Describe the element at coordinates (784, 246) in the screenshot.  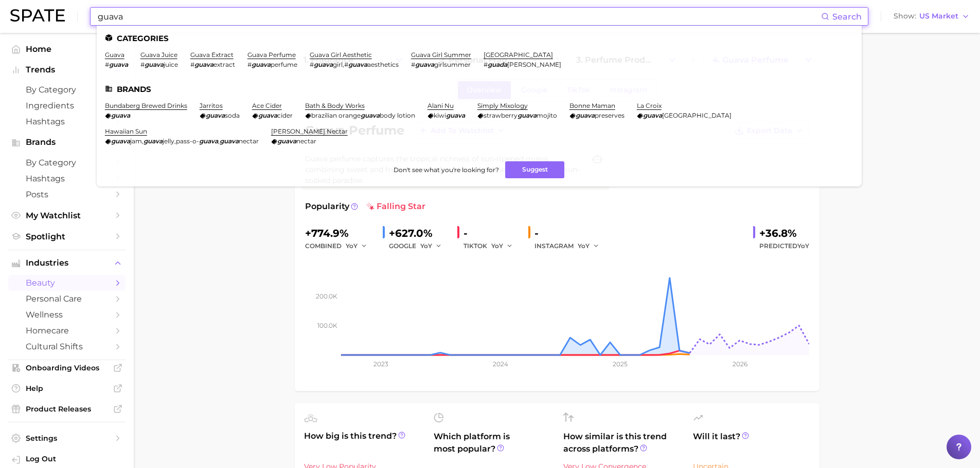
I see `span: Predicted` at that location.